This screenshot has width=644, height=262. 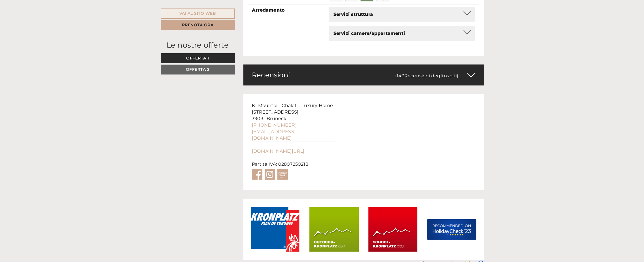 I want to click on div: - Partita IVA, so click(x=293, y=142).